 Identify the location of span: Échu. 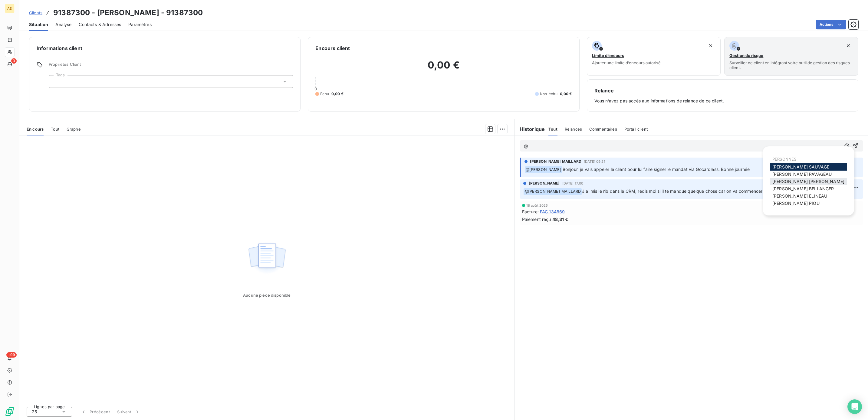
(325, 94).